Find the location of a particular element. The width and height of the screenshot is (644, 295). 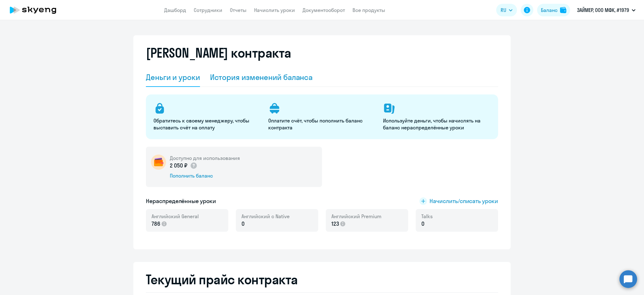

a: Начислить уроки is located at coordinates (274, 10).